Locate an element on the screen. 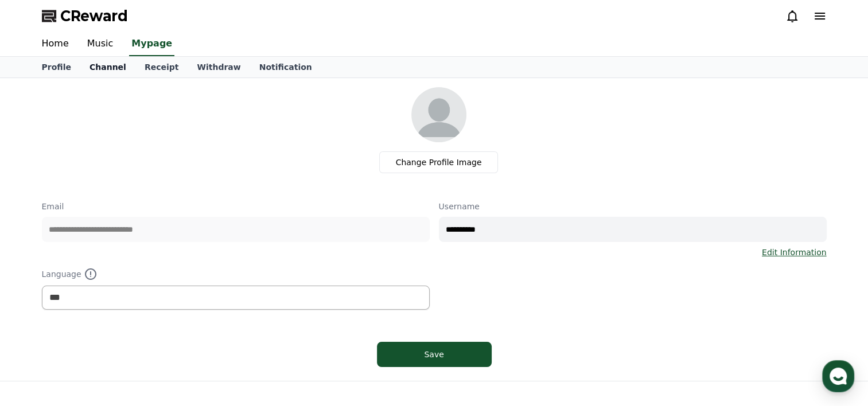 The width and height of the screenshot is (868, 406). p: Username is located at coordinates (633, 206).